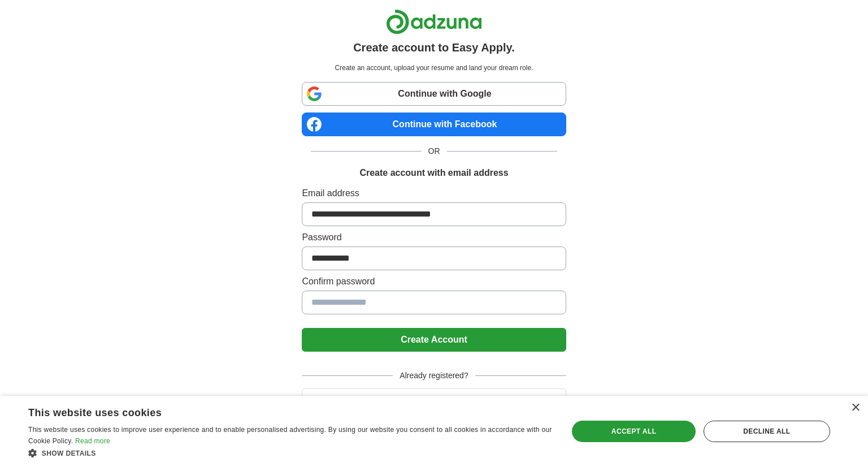 The height and width of the screenshot is (467, 868). Describe the element at coordinates (434, 194) in the screenshot. I see `label: Email address` at that location.